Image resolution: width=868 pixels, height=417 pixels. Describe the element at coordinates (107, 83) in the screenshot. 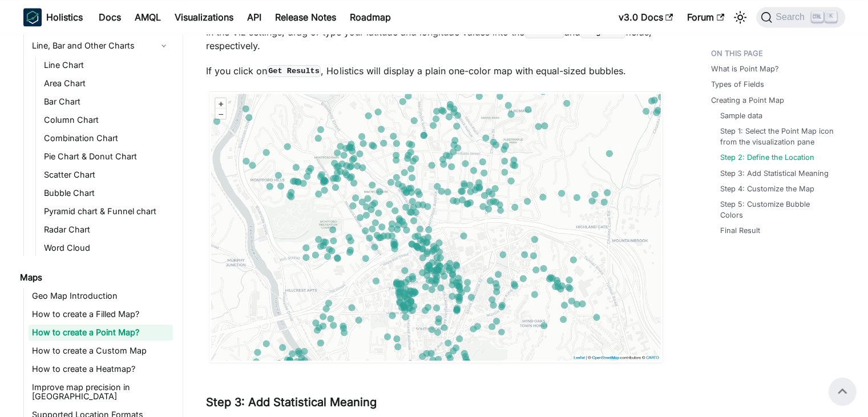

I see `a: Area Chart` at that location.